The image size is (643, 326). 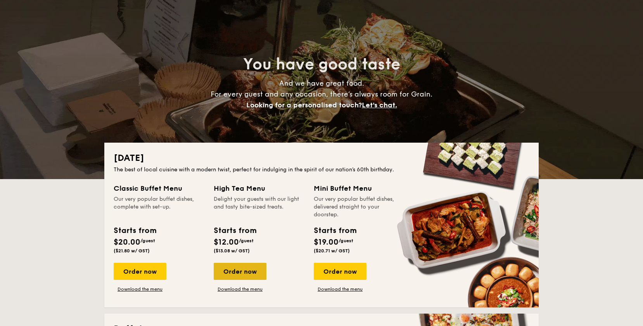 What do you see at coordinates (379, 105) in the screenshot?
I see `span: Let's chat.` at bounding box center [379, 105].